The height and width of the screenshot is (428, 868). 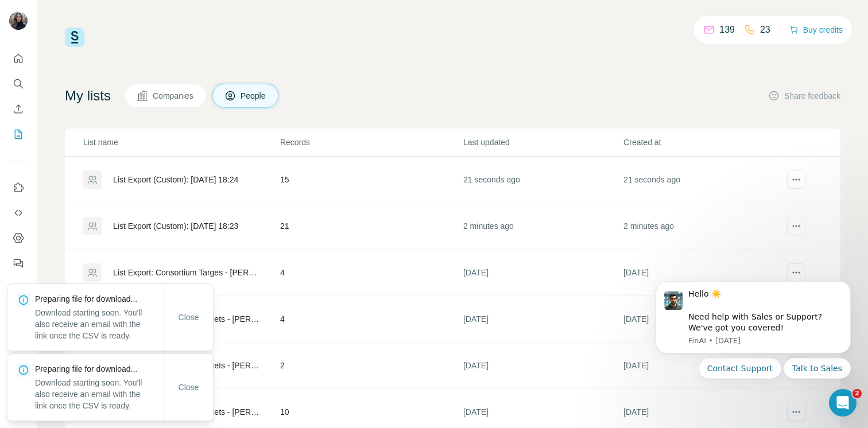 I want to click on span: 2, so click(x=857, y=394).